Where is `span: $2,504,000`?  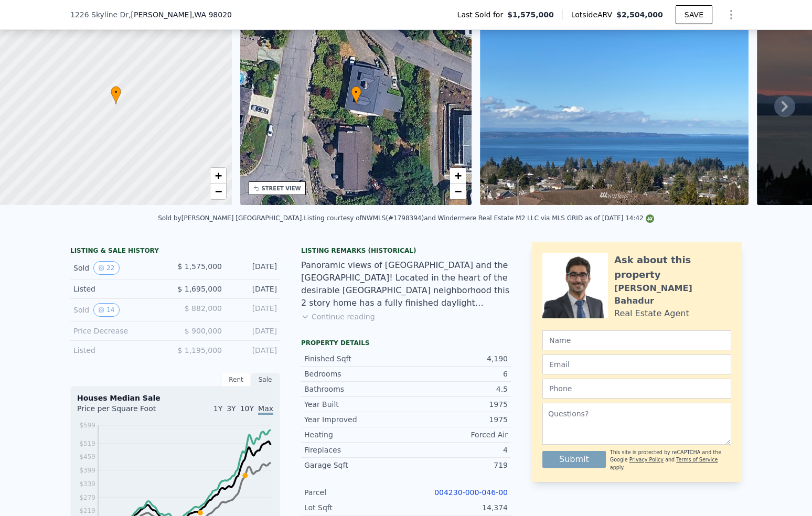
span: $2,504,000 is located at coordinates (639, 14).